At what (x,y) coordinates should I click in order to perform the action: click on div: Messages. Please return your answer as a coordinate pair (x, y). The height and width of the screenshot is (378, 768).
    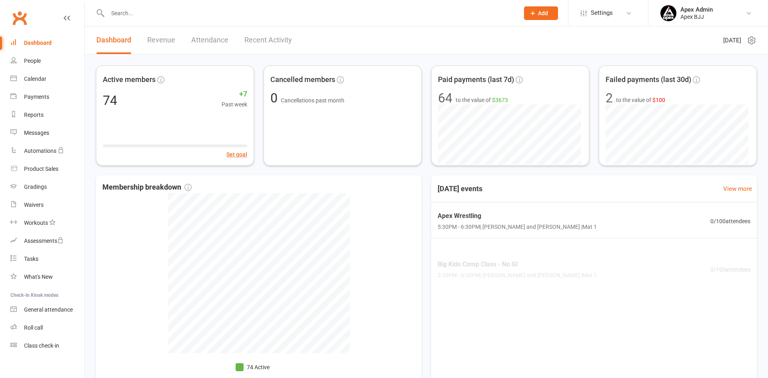
    Looking at the image, I should click on (36, 133).